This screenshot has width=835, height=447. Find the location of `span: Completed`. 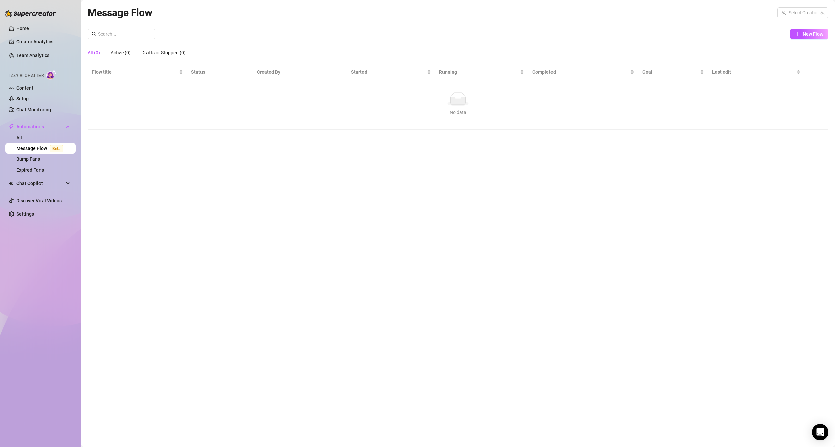

span: Completed is located at coordinates (580, 72).